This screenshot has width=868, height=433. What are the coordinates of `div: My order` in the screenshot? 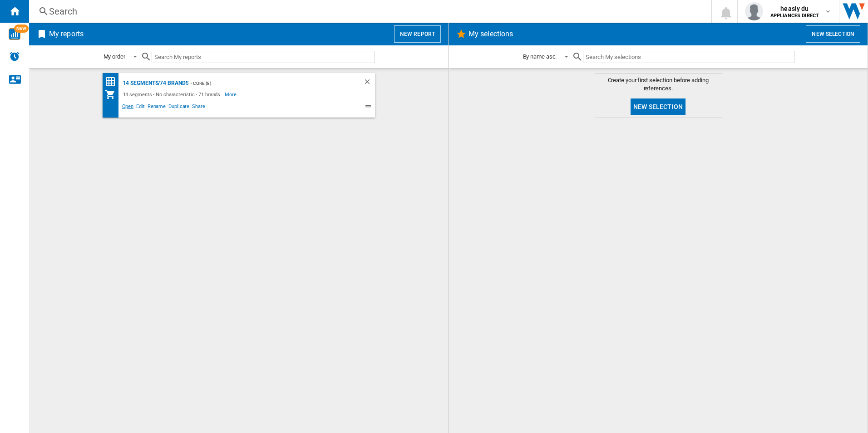 It's located at (114, 56).